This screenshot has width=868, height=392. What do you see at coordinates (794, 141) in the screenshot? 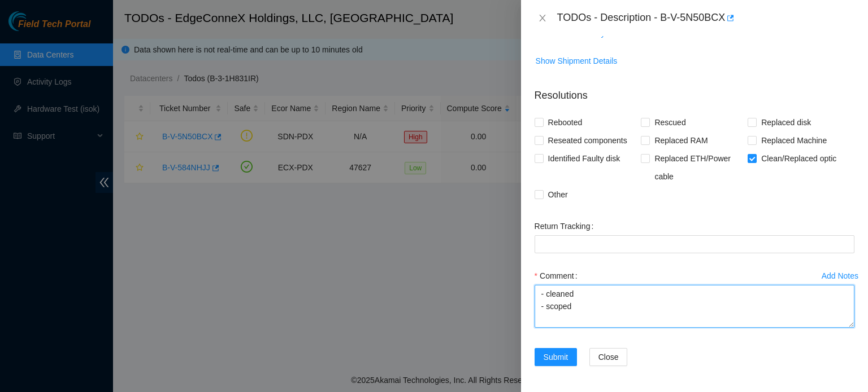
I see `span: Replaced Machine` at bounding box center [794, 141].